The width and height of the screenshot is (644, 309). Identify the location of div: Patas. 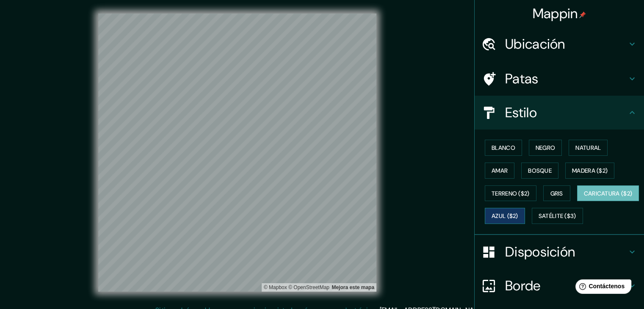
(559, 79).